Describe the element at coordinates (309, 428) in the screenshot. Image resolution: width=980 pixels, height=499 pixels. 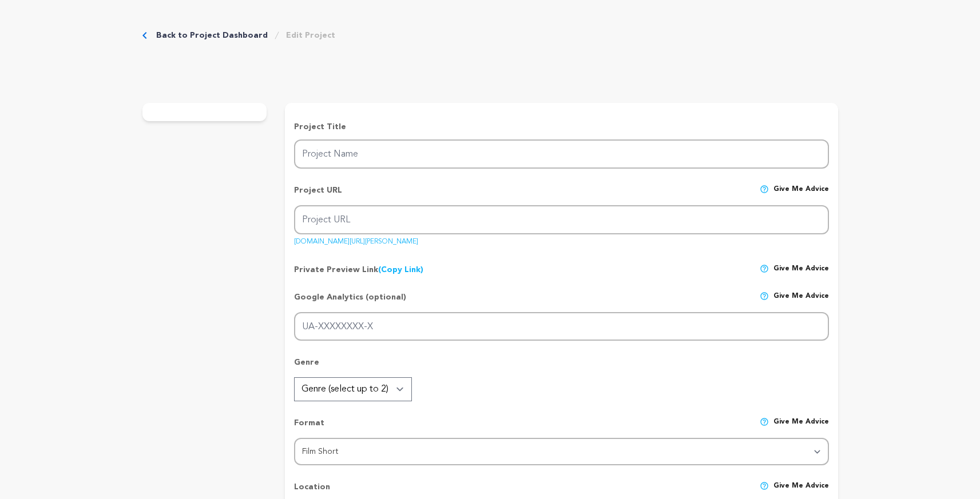
I see `p: Format` at that location.